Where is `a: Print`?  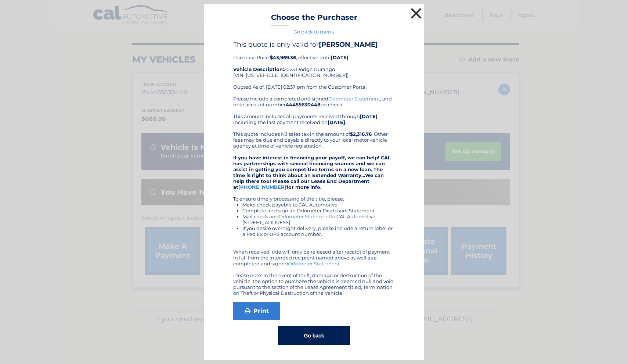 a: Print is located at coordinates (257, 311).